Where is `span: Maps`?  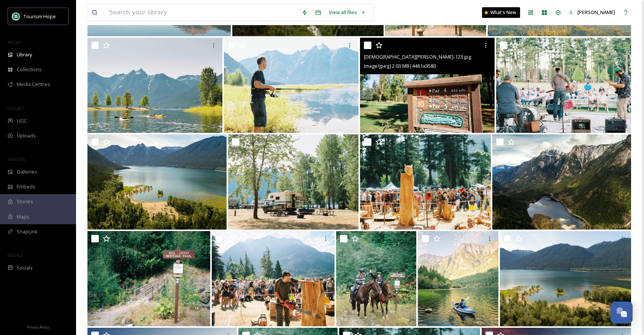 span: Maps is located at coordinates (23, 217).